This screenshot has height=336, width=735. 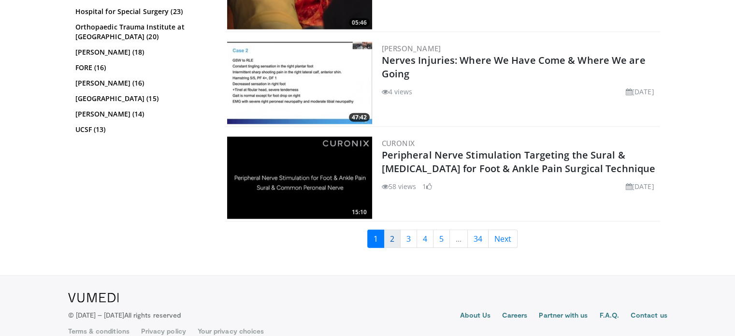 What do you see at coordinates (142, 12) in the screenshot?
I see `a: Hospital for Special Surgery (23)` at bounding box center [142, 12].